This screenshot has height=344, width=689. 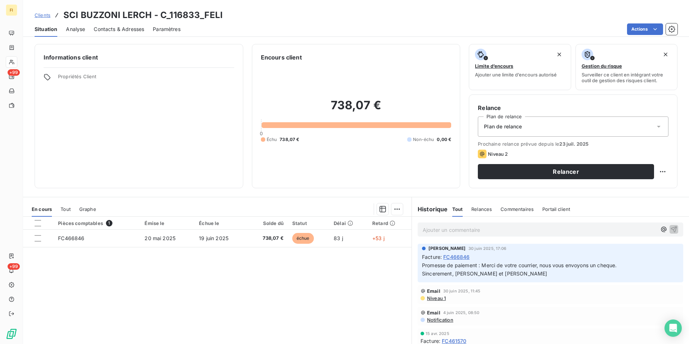 What do you see at coordinates (119, 29) in the screenshot?
I see `span: Contacts & Adresses` at bounding box center [119, 29].